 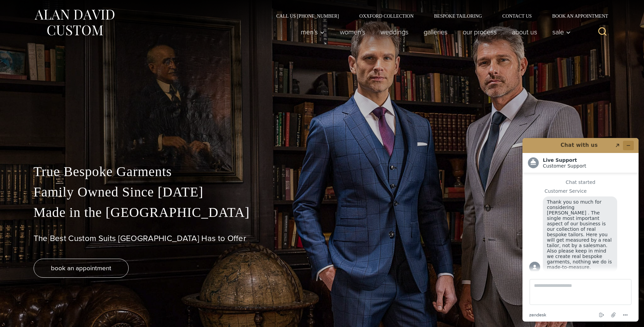 What do you see at coordinates (576, 16) in the screenshot?
I see `a: Book an Appointment` at bounding box center [576, 16].